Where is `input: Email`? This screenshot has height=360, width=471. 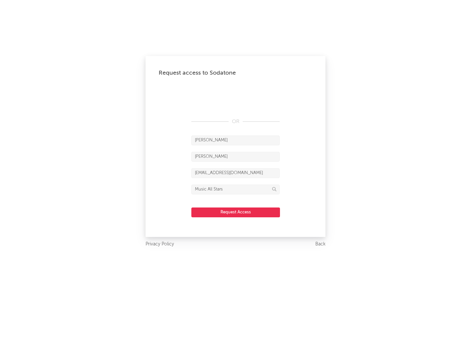 input: Email is located at coordinates (236, 173).